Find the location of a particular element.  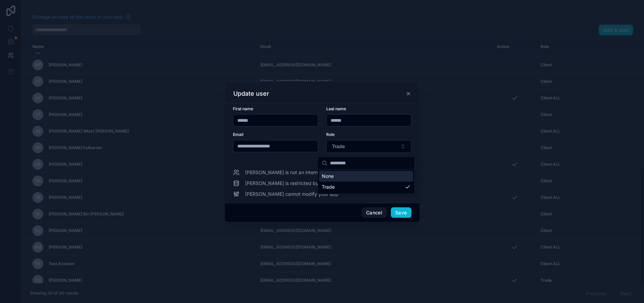

button: Select Button is located at coordinates (369, 146).